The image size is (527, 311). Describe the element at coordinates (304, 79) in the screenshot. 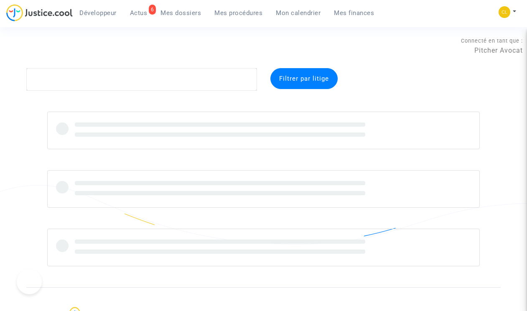

I see `span: Filtrer par litige` at that location.